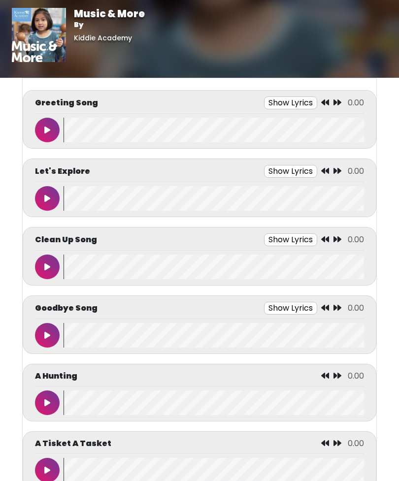  What do you see at coordinates (109, 25) in the screenshot?
I see `p: By` at bounding box center [109, 25].